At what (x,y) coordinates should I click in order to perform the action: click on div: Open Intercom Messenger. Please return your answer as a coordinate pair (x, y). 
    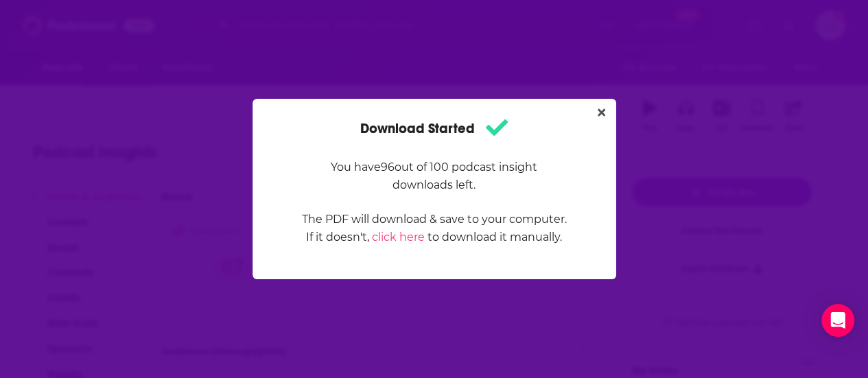
    Looking at the image, I should click on (838, 320).